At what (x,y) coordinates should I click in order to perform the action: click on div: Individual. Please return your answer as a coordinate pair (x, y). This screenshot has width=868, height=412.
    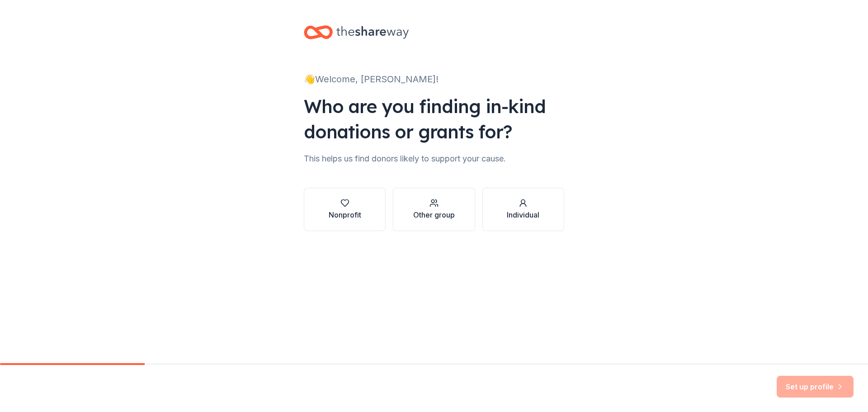
    Looking at the image, I should click on (524, 215).